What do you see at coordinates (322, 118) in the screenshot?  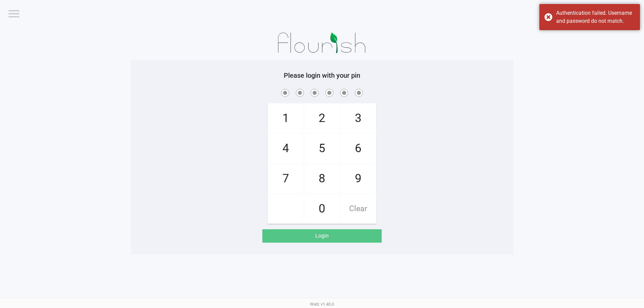 I see `span: 2` at bounding box center [322, 118].